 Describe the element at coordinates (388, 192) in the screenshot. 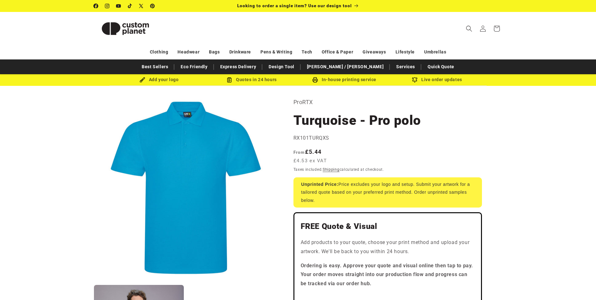

I see `div: Price excludes your logo and setup. Submit your artwork for a tailored quote based on your prefer...` at that location.